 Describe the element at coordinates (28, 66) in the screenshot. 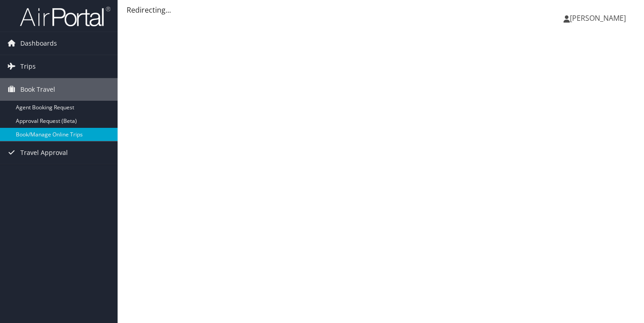

I see `span: Trips` at that location.